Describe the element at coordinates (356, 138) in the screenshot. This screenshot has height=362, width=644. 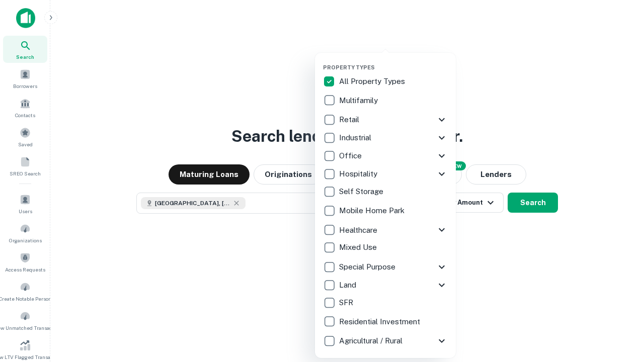
I see `p: Industrial` at that location.